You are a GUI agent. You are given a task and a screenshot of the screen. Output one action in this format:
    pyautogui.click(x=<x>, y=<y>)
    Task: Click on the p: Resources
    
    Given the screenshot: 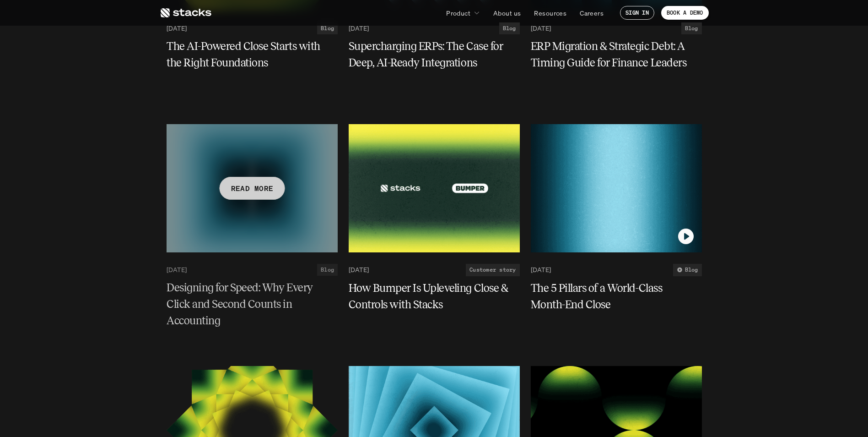 What is the action you would take?
    pyautogui.click(x=550, y=13)
    